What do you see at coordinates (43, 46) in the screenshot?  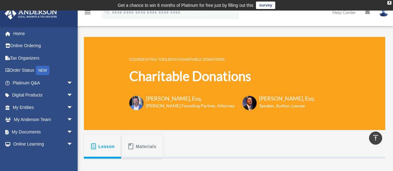 I see `a: Online Ordering` at bounding box center [43, 46].